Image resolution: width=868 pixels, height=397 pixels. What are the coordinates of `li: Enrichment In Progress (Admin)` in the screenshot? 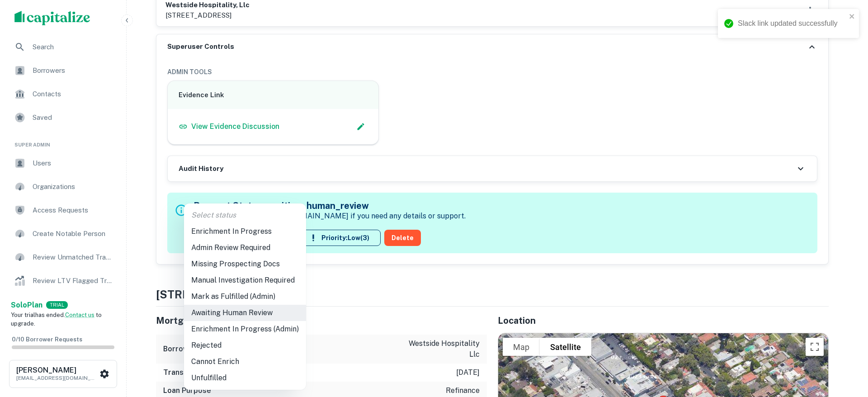 It's located at (245, 329).